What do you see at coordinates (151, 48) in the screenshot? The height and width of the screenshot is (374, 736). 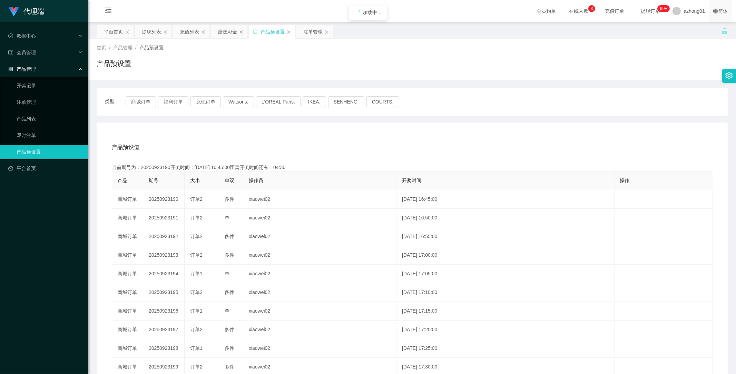 I see `span: 产品预设置` at bounding box center [151, 48].